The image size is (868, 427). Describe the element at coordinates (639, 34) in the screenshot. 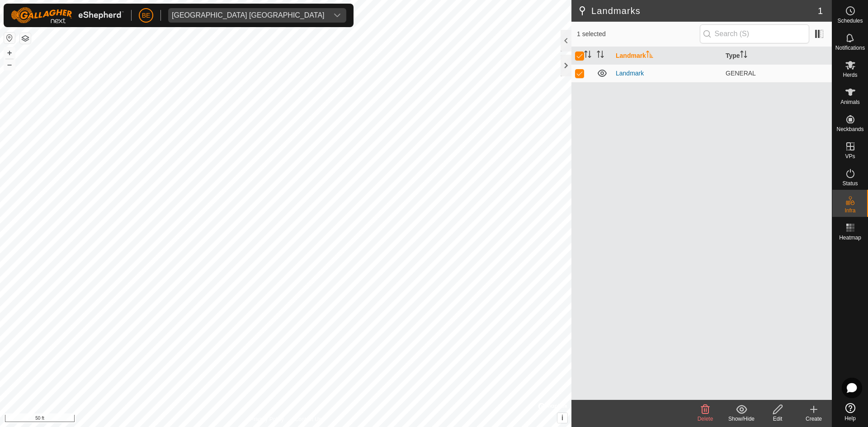

I see `span: 1 selected` at that location.